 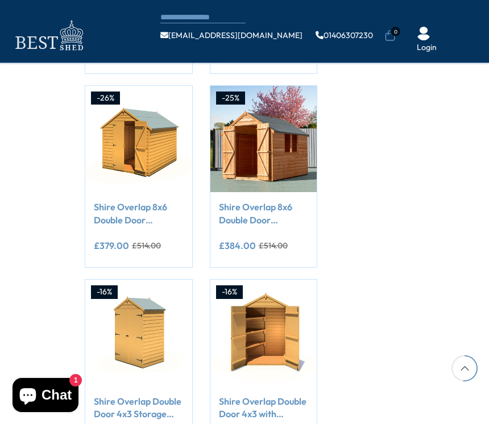 I want to click on span: 0, so click(x=395, y=31).